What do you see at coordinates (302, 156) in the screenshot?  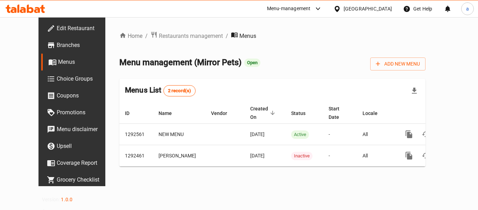 I see `div: Inactive` at bounding box center [302, 156].